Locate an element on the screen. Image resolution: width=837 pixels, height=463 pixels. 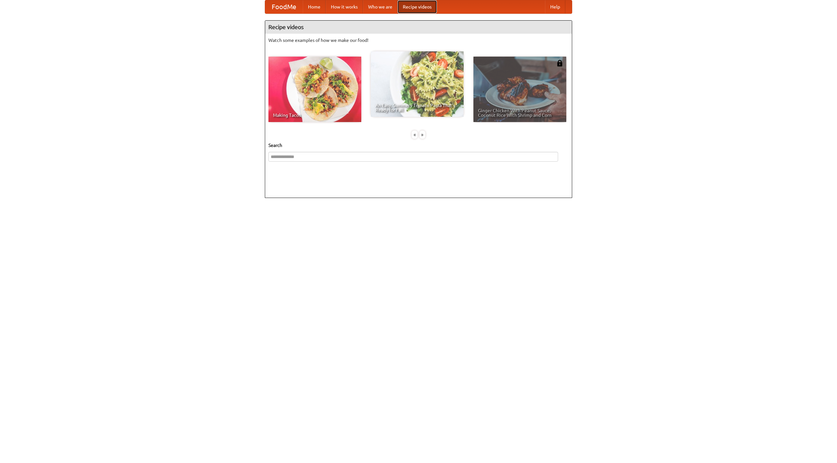
span: Making Tacos is located at coordinates (315, 115).